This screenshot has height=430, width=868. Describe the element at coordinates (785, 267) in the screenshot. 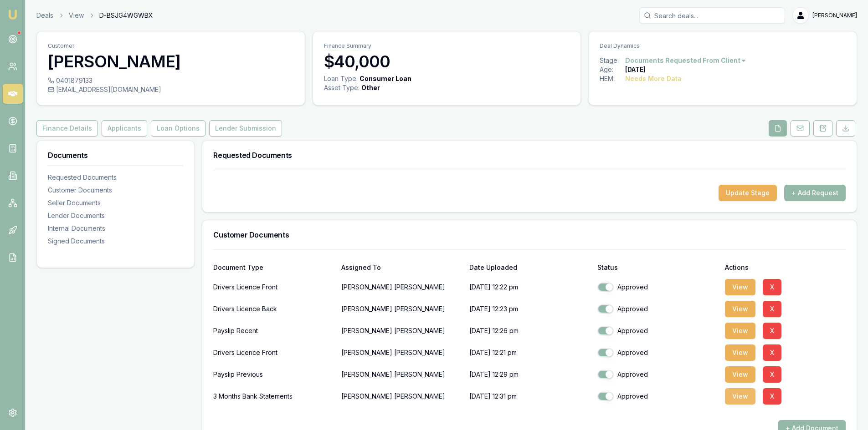

I see `div: Actions` at that location.